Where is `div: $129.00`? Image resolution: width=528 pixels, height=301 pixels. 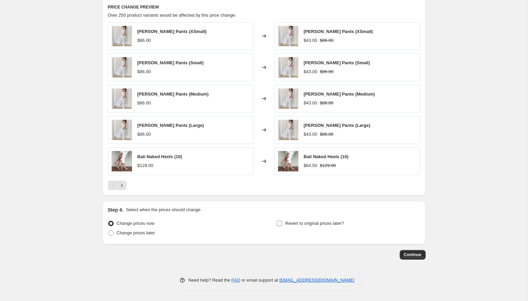 div: $129.00 is located at coordinates (145, 166).